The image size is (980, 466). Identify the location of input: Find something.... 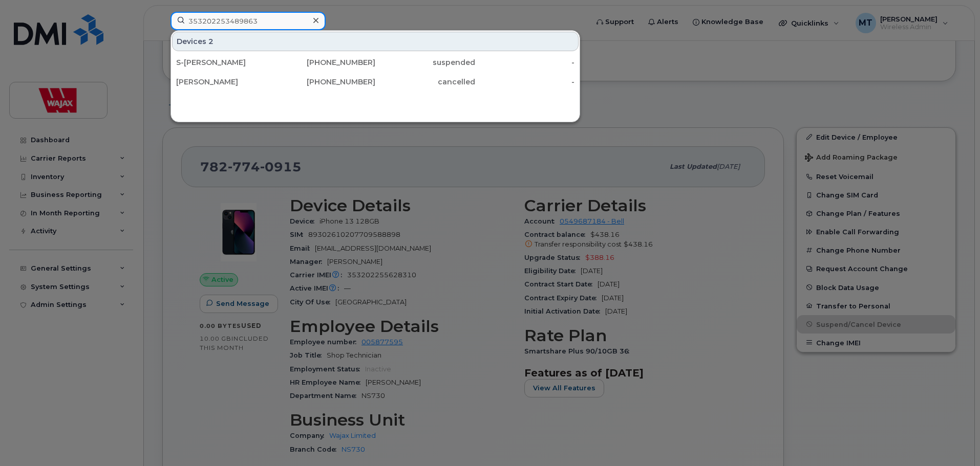
(248, 21).